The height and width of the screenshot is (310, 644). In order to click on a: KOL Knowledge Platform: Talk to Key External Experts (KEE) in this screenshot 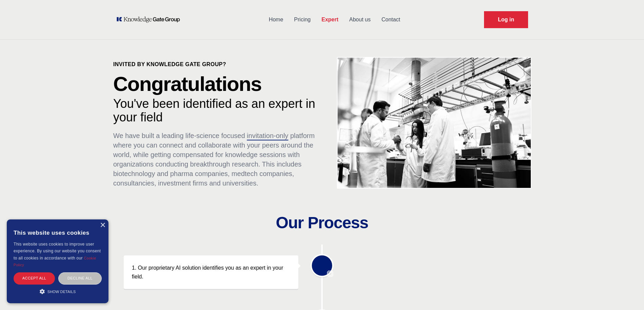, I will do `click(150, 20)`.